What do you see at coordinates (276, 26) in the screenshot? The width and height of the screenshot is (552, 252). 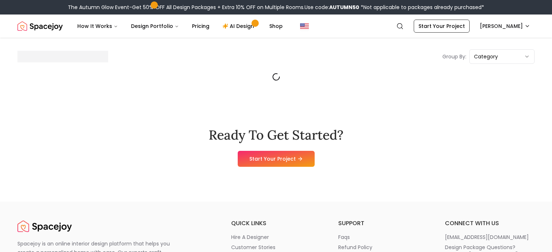 I see `nav: Global` at bounding box center [276, 26].